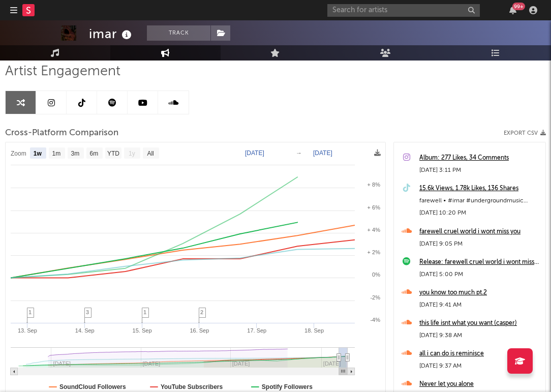 This screenshot has height=392, width=551. I want to click on div: Never let you alone, so click(479, 384).